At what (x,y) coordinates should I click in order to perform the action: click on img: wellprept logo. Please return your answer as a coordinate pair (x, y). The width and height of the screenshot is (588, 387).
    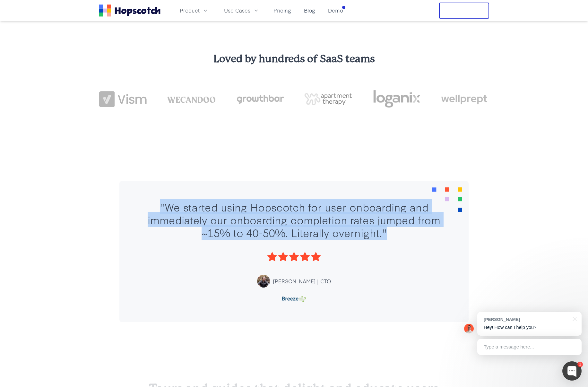
    Looking at the image, I should click on (465, 99).